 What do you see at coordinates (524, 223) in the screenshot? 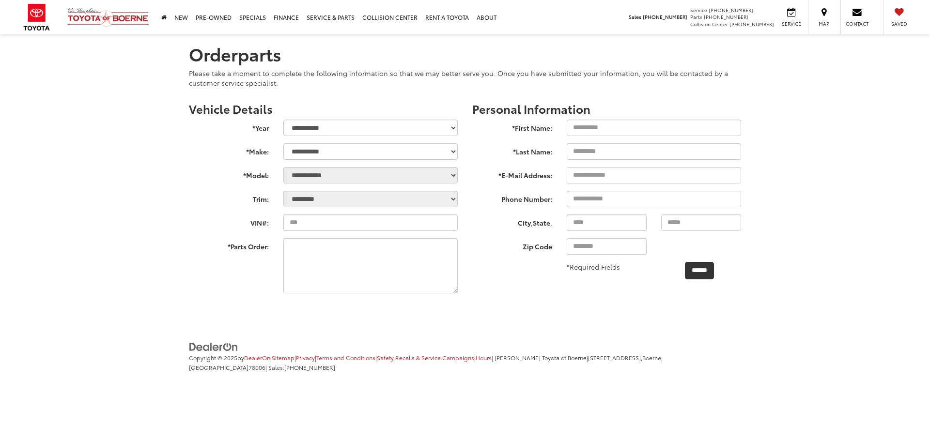
I see `label: City` at bounding box center [524, 223].